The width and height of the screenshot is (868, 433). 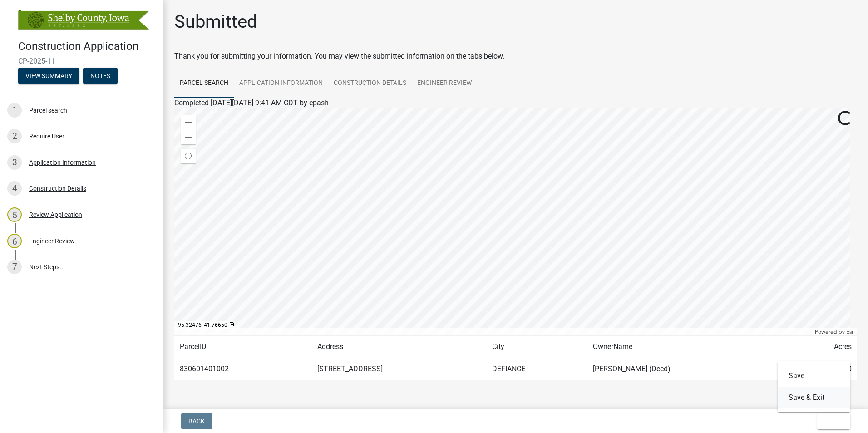 I want to click on div: 1, so click(x=14, y=110).